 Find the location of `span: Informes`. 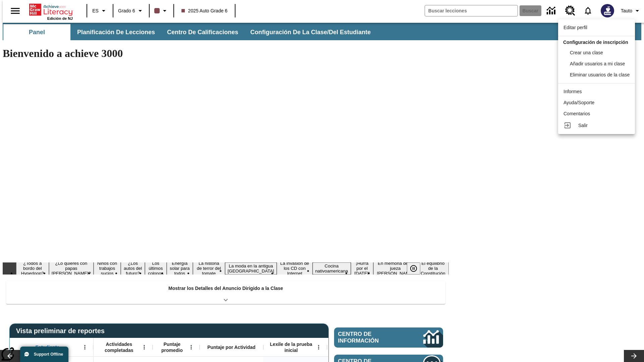

span: Informes is located at coordinates (573, 91).